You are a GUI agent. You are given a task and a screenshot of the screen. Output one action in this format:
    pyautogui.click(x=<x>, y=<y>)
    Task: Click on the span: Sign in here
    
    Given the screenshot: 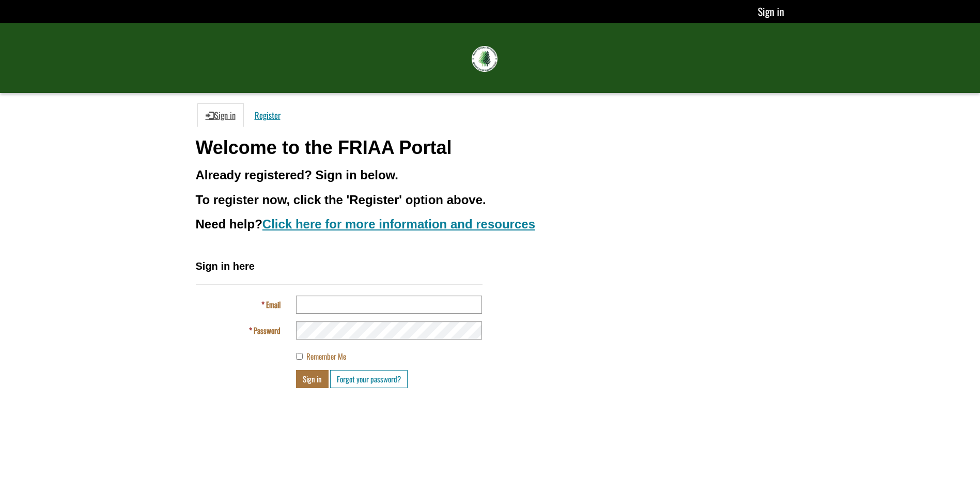 What is the action you would take?
    pyautogui.click(x=225, y=266)
    